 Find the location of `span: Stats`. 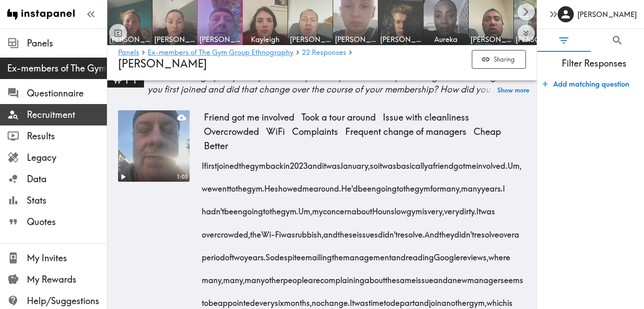

span: Stats is located at coordinates (67, 200).